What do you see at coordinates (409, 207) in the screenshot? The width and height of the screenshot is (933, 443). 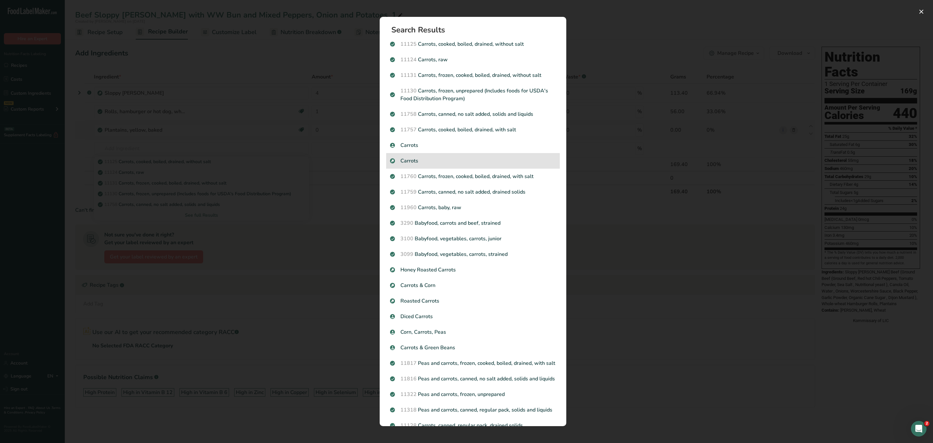 I see `span: 11960` at bounding box center [409, 207].